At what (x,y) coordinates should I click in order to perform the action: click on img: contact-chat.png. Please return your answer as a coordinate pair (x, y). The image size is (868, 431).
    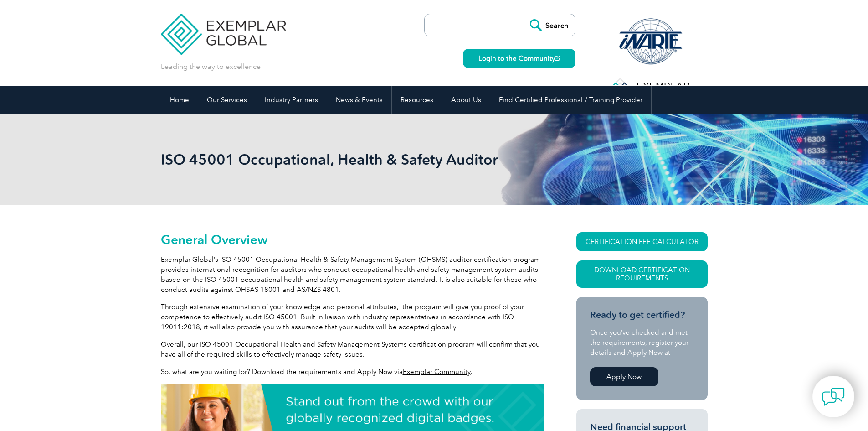
    Looking at the image, I should click on (833, 396).